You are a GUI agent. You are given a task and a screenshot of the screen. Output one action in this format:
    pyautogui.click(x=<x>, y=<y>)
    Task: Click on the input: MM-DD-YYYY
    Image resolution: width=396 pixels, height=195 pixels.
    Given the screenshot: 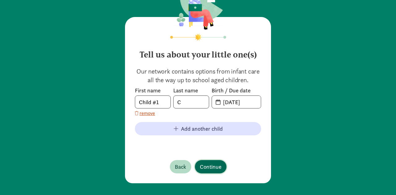 What is the action you would take?
    pyautogui.click(x=240, y=102)
    